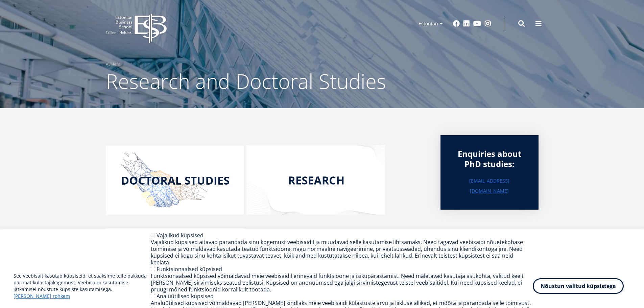 This screenshot has height=308, width=644. Describe the element at coordinates (467, 24) in the screenshot. I see `a: Linkedin` at that location.